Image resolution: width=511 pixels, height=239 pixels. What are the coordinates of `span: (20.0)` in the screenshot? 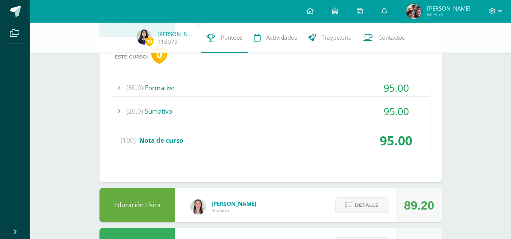 It's located at (135, 111).